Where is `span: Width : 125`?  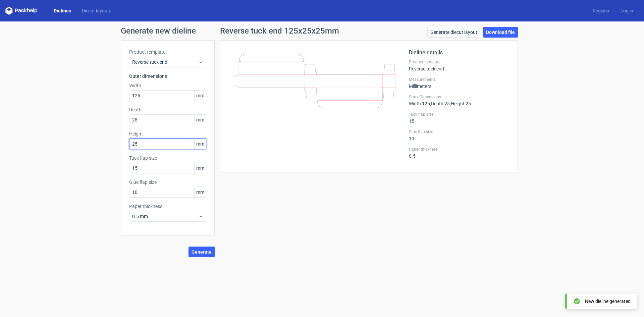
span: Width : 125 is located at coordinates (419, 103).